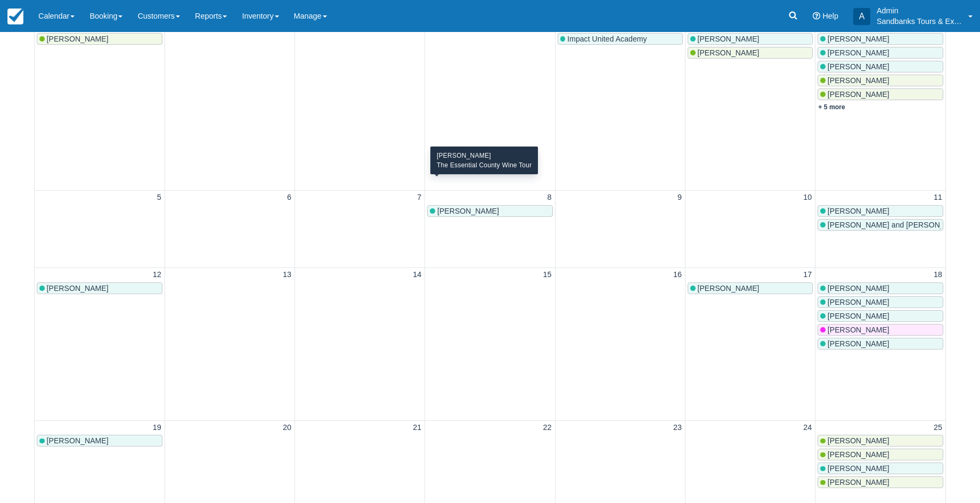 The height and width of the screenshot is (503, 980). I want to click on div: A, so click(862, 16).